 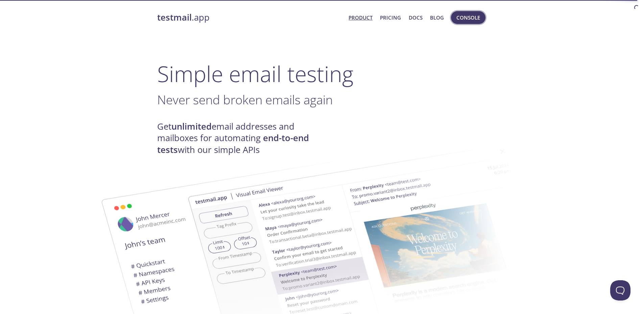 I want to click on button: Console, so click(x=468, y=18).